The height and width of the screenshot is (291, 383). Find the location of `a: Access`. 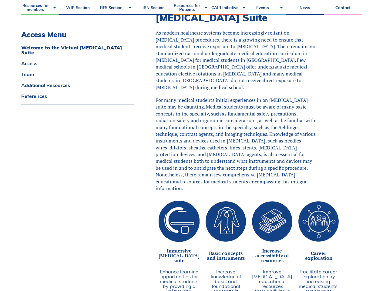

a: Access is located at coordinates (78, 63).